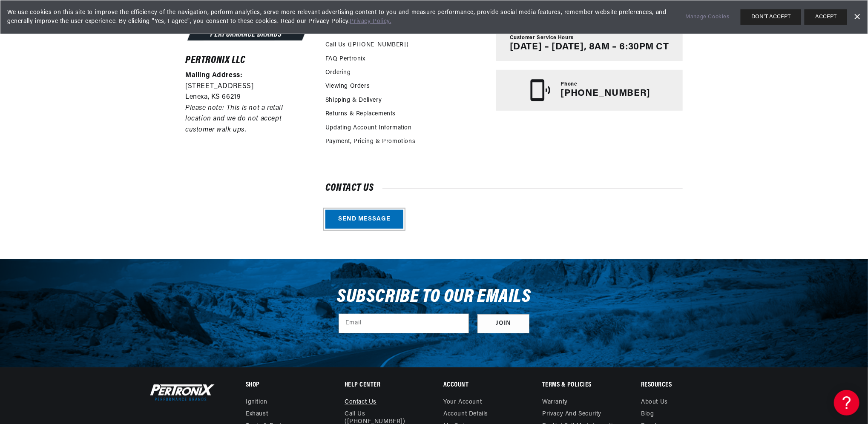  What do you see at coordinates (348, 87) in the screenshot?
I see `a: Viewing Orders` at bounding box center [348, 87].